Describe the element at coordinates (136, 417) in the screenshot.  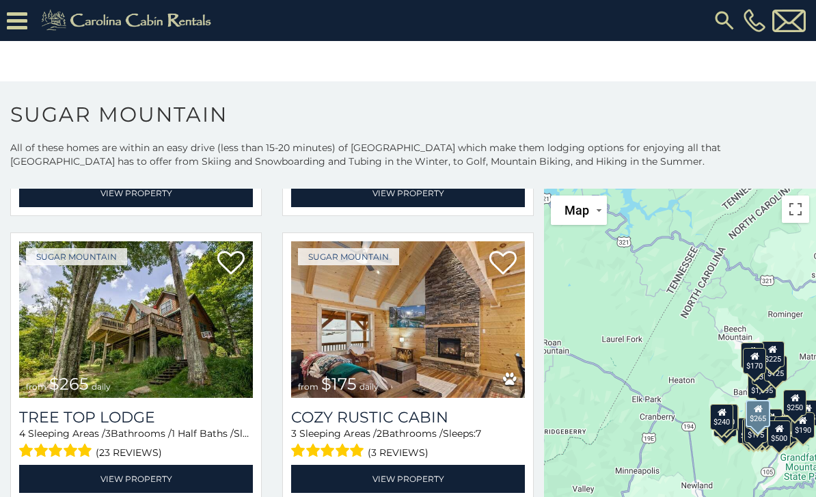
I see `h3: Tree Top Lodge` at that location.